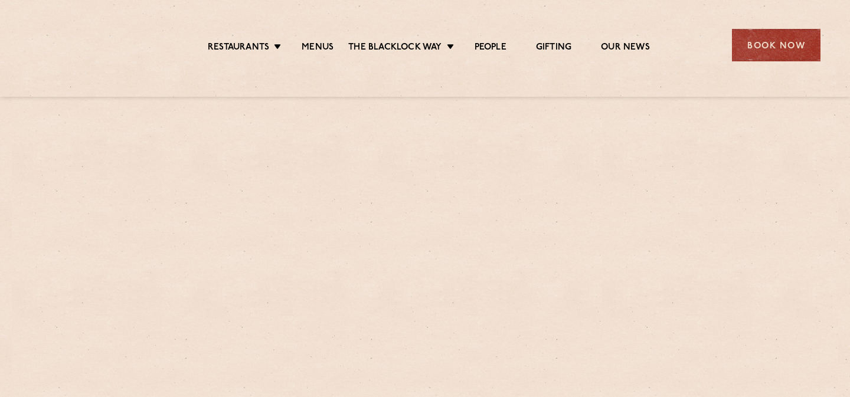 The width and height of the screenshot is (850, 397). What do you see at coordinates (317, 48) in the screenshot?
I see `a: Menus` at bounding box center [317, 48].